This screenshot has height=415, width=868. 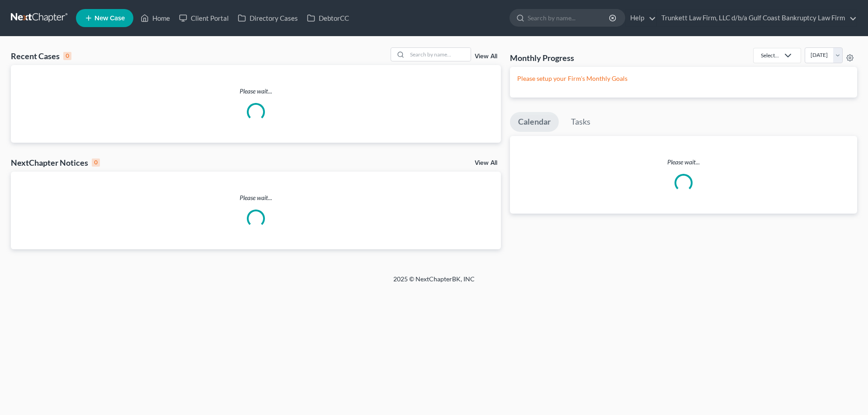 What do you see at coordinates (757, 18) in the screenshot?
I see `a: Trunkett Law Firm, LLC d/b/a Gulf Coast Bankruptcy Law Firm` at bounding box center [757, 18].